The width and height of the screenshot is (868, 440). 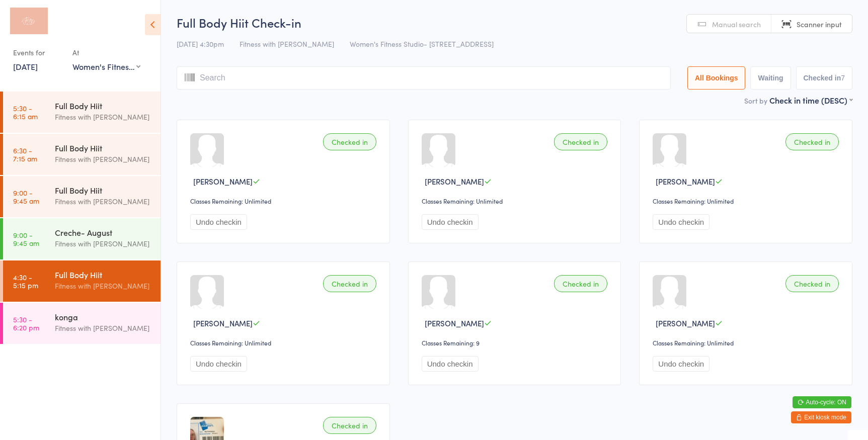 What do you see at coordinates (516, 343) in the screenshot?
I see `div: Classes Remaining: 9` at bounding box center [516, 343].